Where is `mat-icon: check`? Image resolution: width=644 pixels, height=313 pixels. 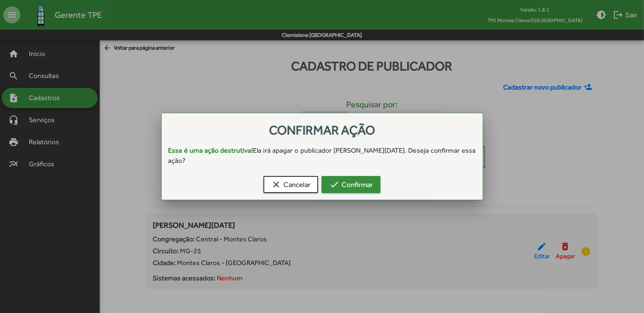 mat-icon: check is located at coordinates (334, 185).